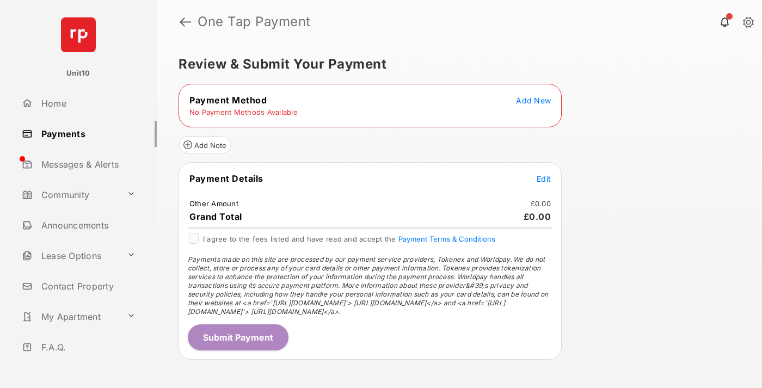 The width and height of the screenshot is (762, 388). I want to click on a: My Apartment, so click(70, 317).